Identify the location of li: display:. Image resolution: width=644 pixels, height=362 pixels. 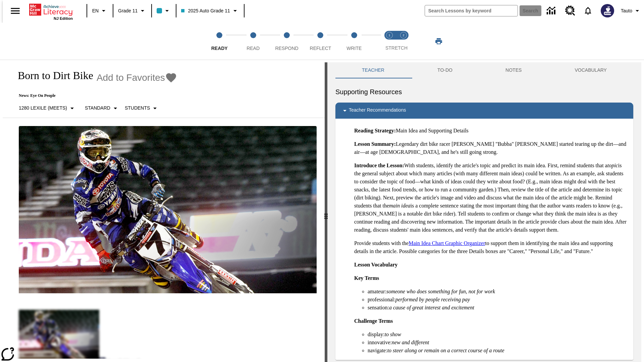
(498, 334).